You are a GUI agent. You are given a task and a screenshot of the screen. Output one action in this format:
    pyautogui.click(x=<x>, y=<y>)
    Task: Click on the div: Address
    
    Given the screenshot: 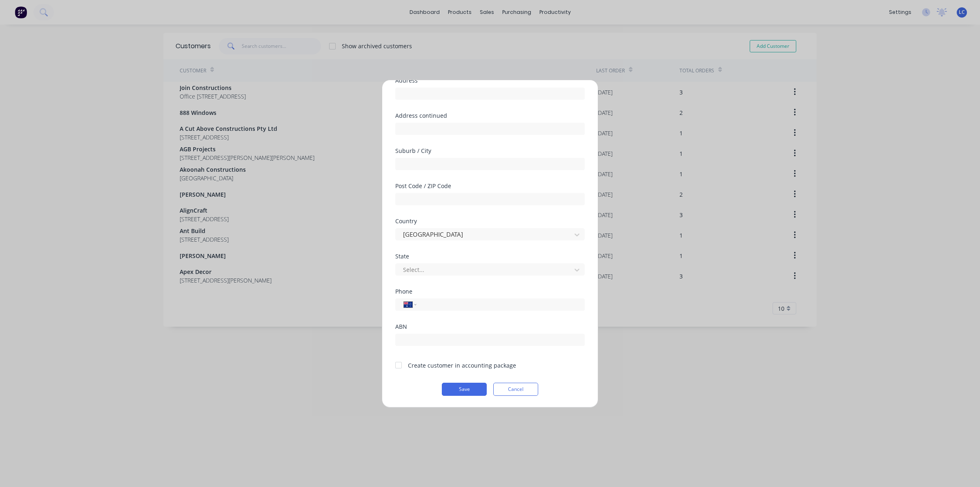 What is the action you would take?
    pyautogui.click(x=490, y=80)
    